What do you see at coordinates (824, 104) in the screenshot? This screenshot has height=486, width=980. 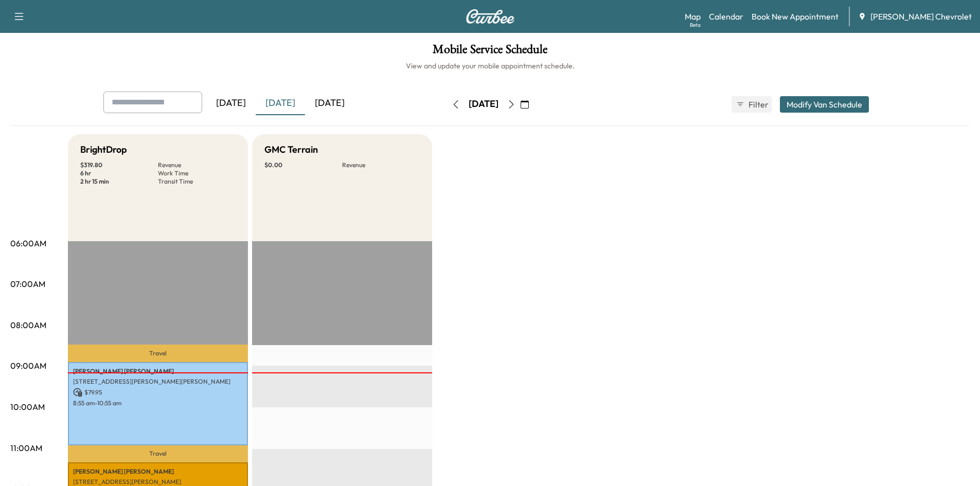 I see `button: Modify Van Schedule` at bounding box center [824, 104].